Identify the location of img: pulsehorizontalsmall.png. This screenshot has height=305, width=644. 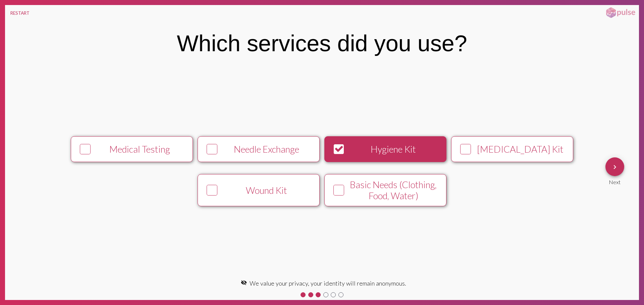
(621, 13).